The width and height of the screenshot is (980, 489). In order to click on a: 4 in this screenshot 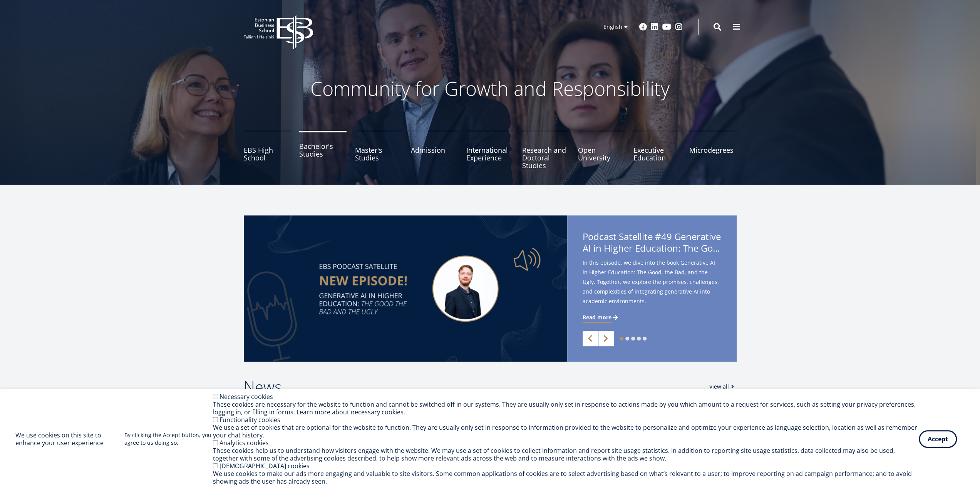, I will do `click(639, 338)`.